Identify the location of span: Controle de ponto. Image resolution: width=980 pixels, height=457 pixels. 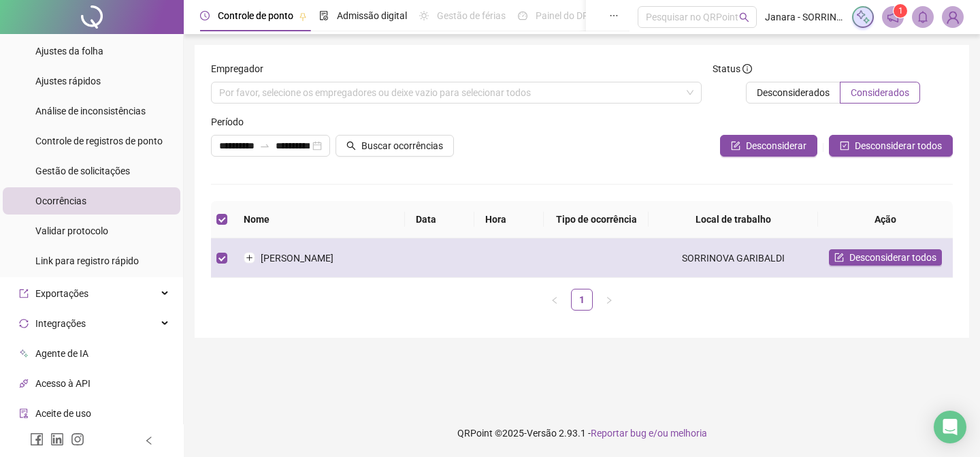
(255, 16).